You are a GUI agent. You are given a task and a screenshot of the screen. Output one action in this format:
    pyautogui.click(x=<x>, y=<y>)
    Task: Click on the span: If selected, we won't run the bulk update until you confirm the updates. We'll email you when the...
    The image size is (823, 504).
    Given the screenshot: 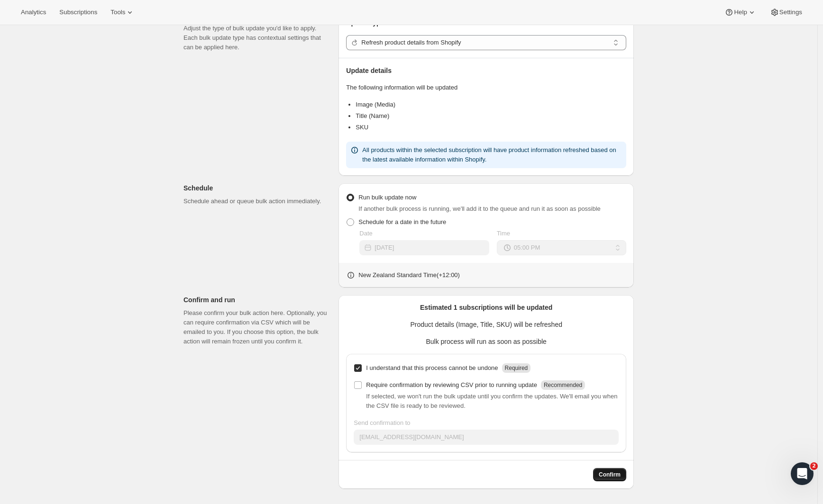 What is the action you would take?
    pyautogui.click(x=491, y=401)
    